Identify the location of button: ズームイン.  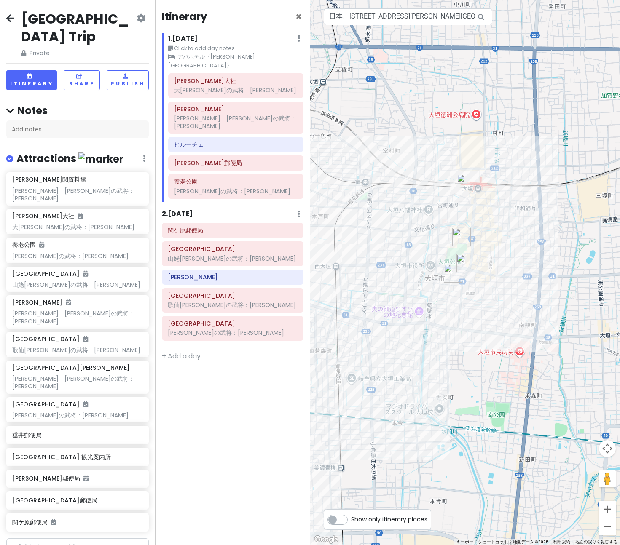
(607, 509).